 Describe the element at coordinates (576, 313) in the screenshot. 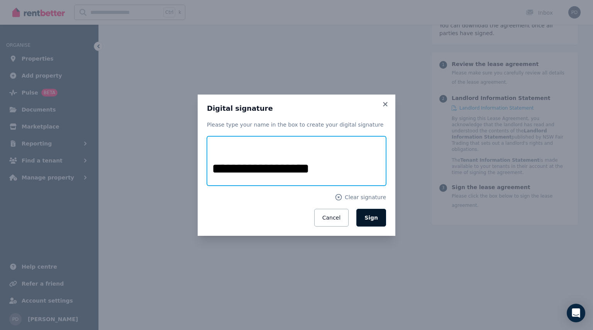

I see `div: Open Intercom Messenger` at that location.